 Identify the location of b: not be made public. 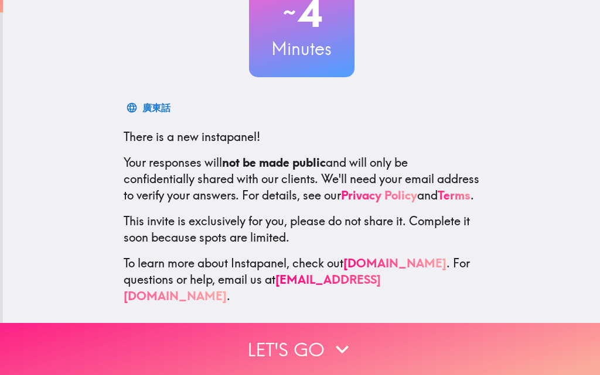
(274, 162).